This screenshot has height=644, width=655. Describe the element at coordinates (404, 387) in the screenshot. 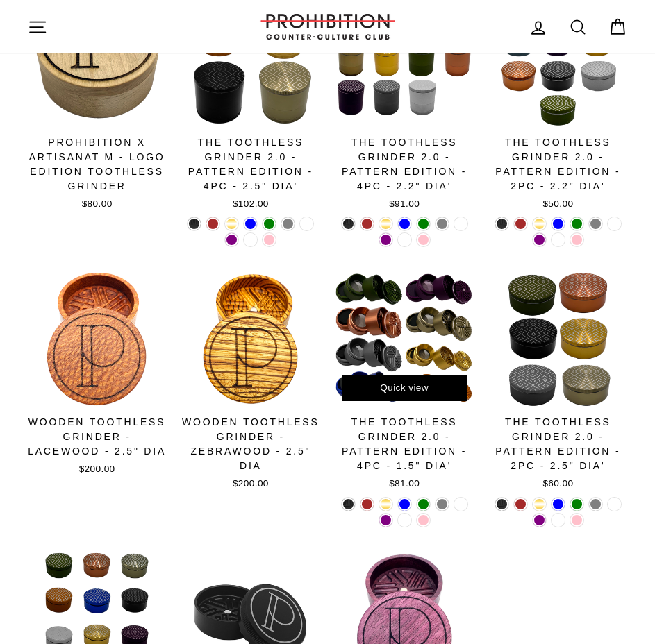

I see `span: Quick view` at that location.